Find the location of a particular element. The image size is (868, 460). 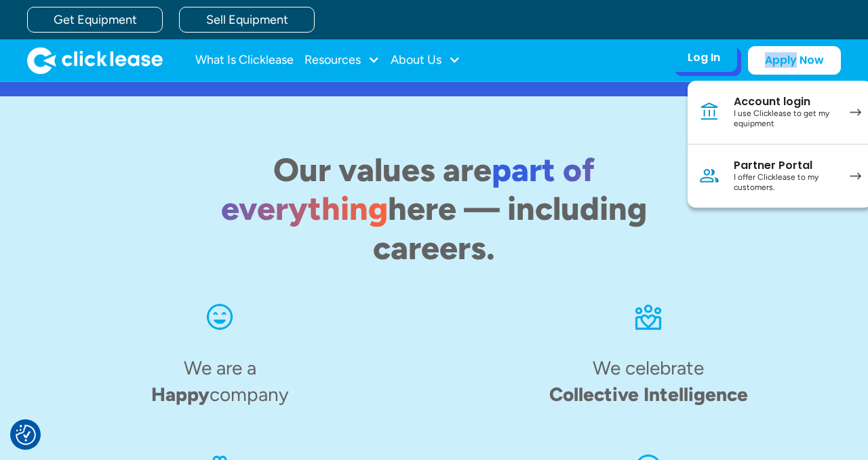

img: Clicklease logo is located at coordinates (95, 60).